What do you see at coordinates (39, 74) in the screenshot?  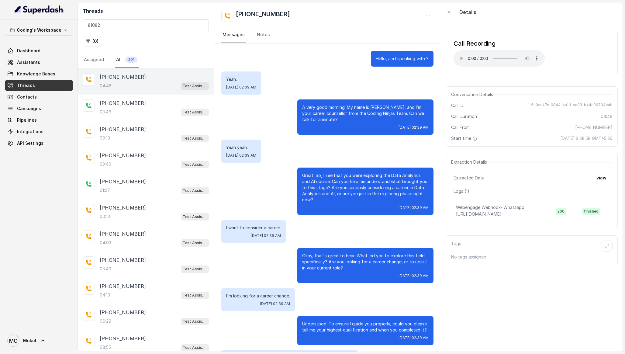 I see `a: Knowledge Bases` at bounding box center [39, 74].